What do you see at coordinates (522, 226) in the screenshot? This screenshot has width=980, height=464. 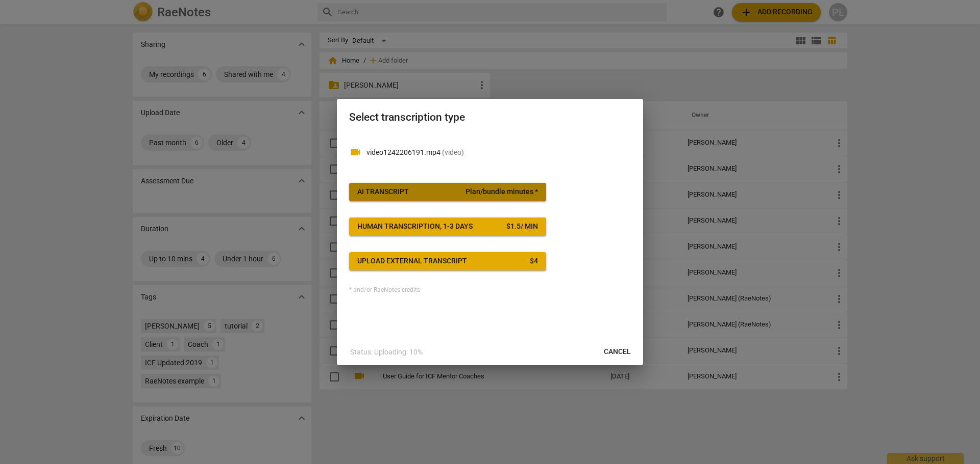 I see `div: $ 1.5 / min` at bounding box center [522, 226].